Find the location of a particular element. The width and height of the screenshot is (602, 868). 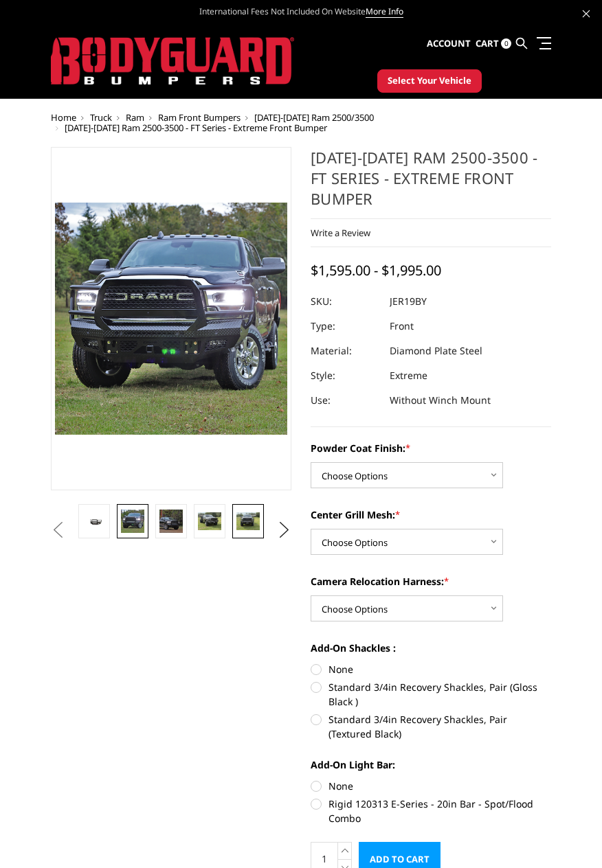

span: Truck is located at coordinates (101, 117).